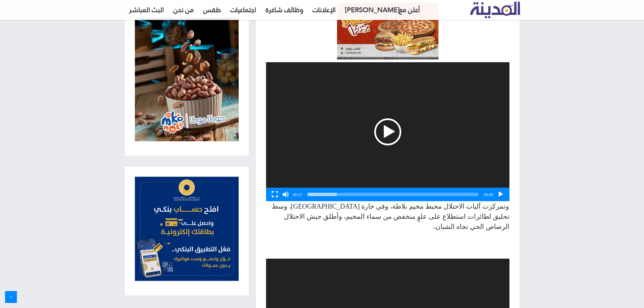 This screenshot has height=308, width=644. Describe the element at coordinates (495, 10) in the screenshot. I see `a: تلفزيون المدينة` at that location.